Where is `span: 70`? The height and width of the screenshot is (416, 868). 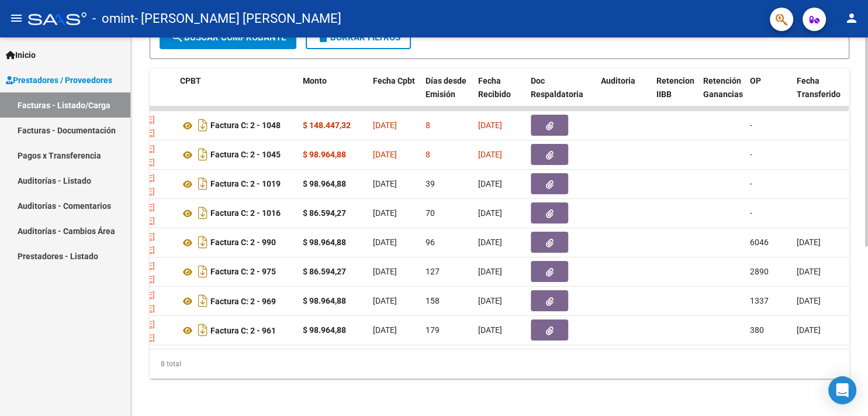
span: 70 is located at coordinates (430, 213).